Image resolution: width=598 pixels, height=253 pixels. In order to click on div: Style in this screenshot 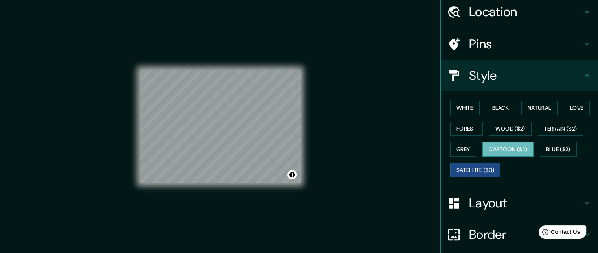, I will do `click(520, 76)`.